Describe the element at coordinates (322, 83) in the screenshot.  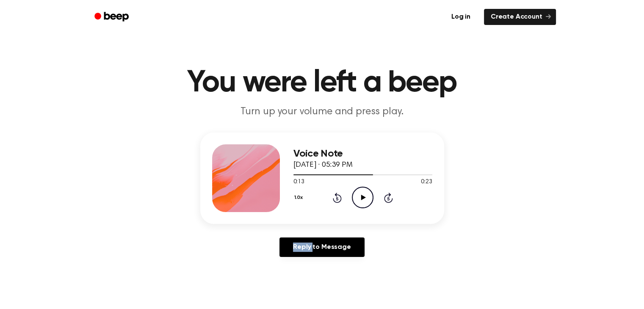
I see `h1: You were left a beep` at that location.